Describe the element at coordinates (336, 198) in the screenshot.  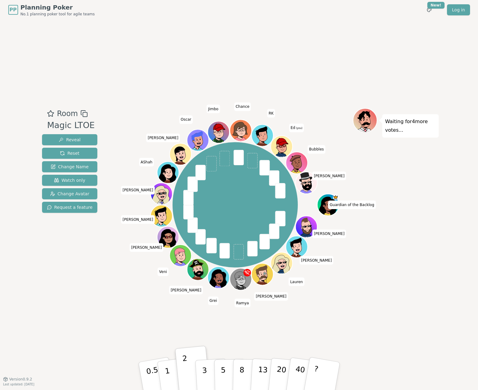
I see `span: Guardian of the Backlog is the host` at that location.